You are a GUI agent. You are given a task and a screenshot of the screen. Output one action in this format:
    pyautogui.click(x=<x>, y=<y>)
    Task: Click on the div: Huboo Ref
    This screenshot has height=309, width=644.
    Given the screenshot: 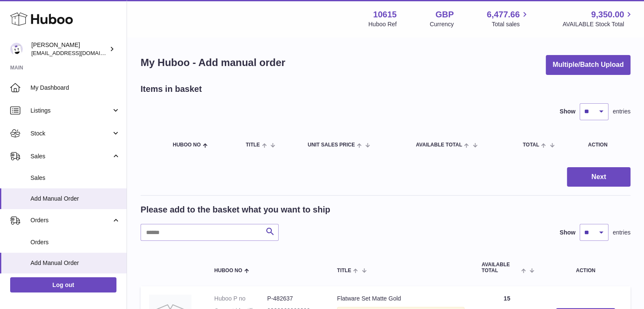 What is the action you would take?
    pyautogui.click(x=383, y=24)
    